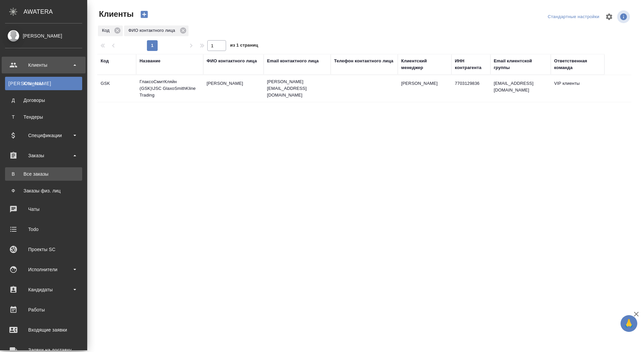 This screenshot has width=644, height=352. What do you see at coordinates (43, 249) in the screenshot?
I see `div: Проекты SC` at bounding box center [43, 249].